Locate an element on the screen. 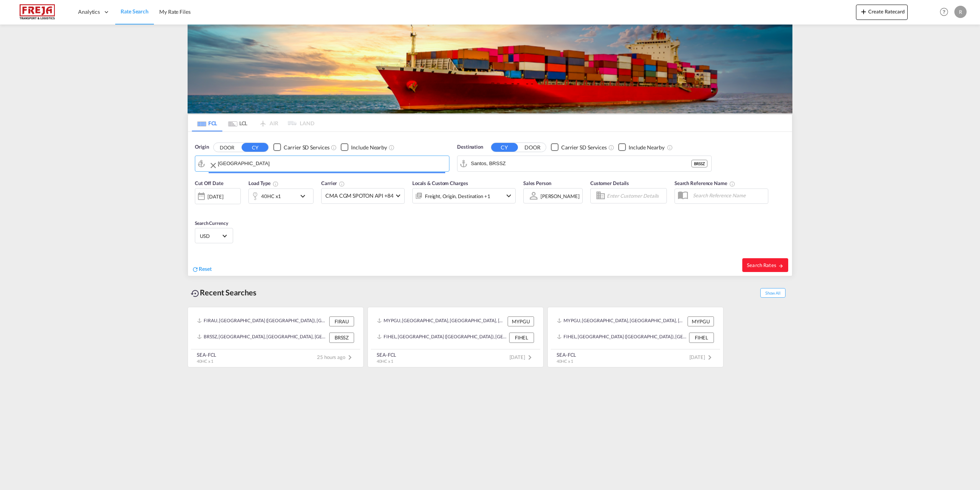 Image resolution: width=980 pixels, height=490 pixels. md-pagination-wrapper: Use the left and right arrow keys to navigate between tabs is located at coordinates (253, 123).